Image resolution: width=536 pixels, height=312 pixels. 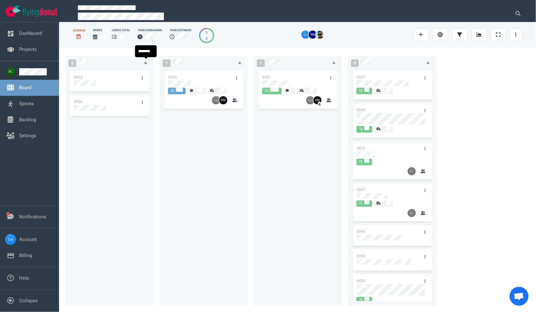 I want to click on div: Weeks, so click(x=99, y=30).